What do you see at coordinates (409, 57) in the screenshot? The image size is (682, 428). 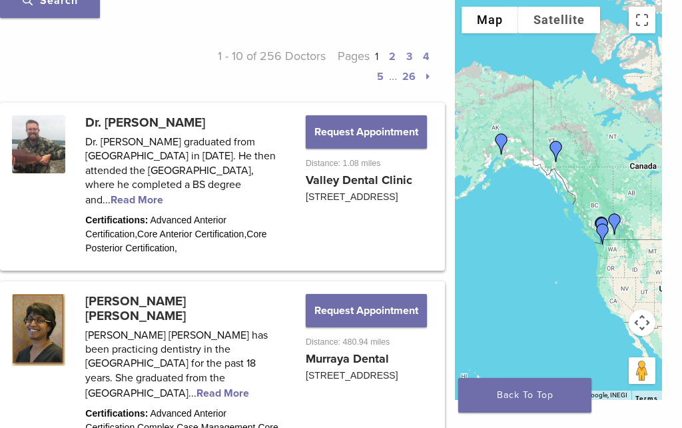 I see `a: 3` at bounding box center [409, 57].